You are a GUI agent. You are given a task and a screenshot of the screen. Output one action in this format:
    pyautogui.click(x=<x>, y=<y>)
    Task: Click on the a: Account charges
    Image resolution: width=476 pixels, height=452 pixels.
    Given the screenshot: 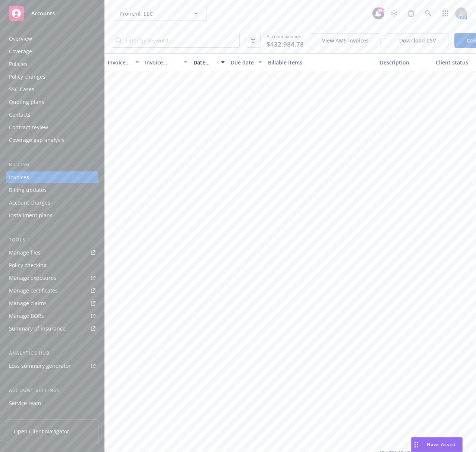 What is the action you would take?
    pyautogui.click(x=52, y=203)
    